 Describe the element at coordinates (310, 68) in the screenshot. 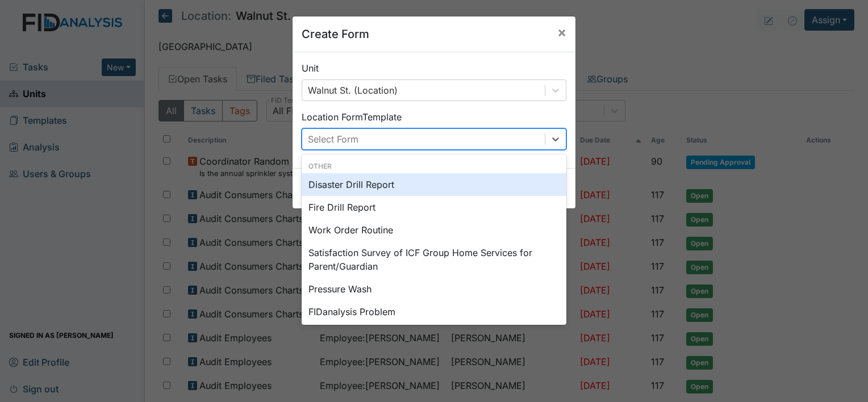

I see `label: Unit` at that location.